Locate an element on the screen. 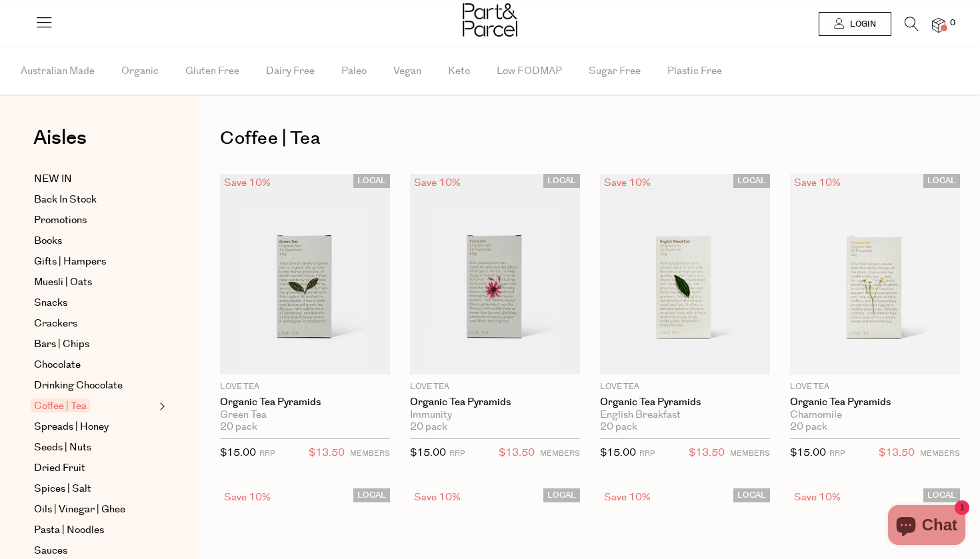 The width and height of the screenshot is (980, 559). span: Back In Stock is located at coordinates (65, 200).